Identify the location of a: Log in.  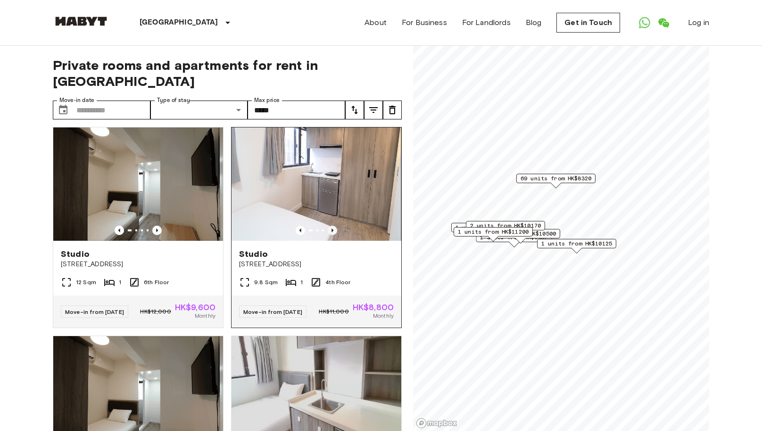
(699, 23).